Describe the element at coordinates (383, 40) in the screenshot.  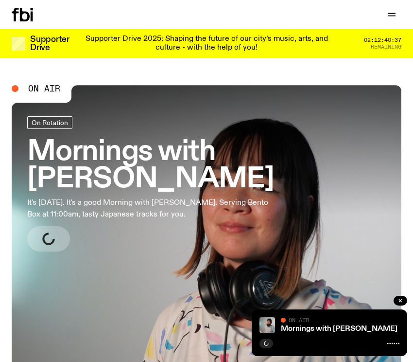
I see `span: 02:12:40:37` at that location.